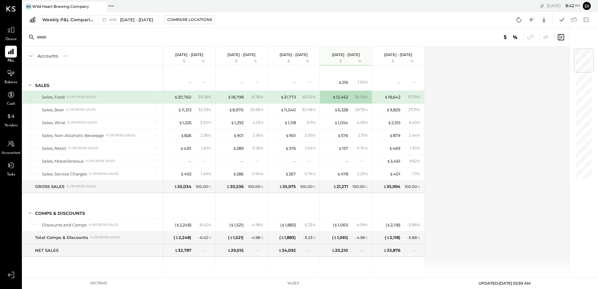 The width and height of the screenshot is (598, 289). Describe the element at coordinates (414, 110) in the screenshot. I see `div: 27.31` at that location.